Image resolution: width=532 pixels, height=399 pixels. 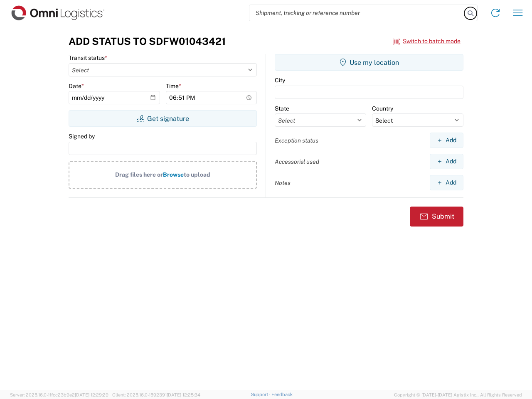 I want to click on span: Drag files here or, so click(x=139, y=174).